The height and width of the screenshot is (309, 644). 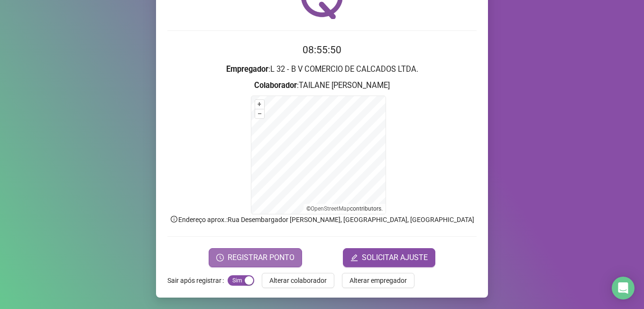 What do you see at coordinates (261, 258) in the screenshot?
I see `span: REGISTRAR PONTO` at bounding box center [261, 258].